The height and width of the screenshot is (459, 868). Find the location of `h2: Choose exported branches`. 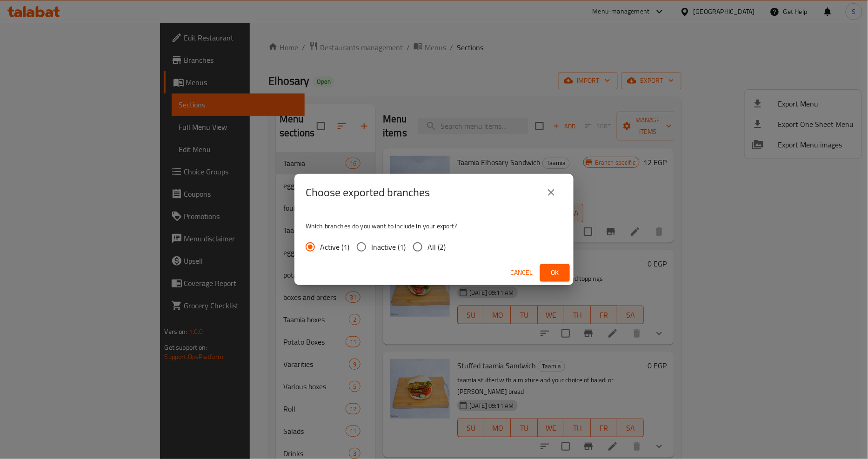

h2: Choose exported branches is located at coordinates (367, 192).